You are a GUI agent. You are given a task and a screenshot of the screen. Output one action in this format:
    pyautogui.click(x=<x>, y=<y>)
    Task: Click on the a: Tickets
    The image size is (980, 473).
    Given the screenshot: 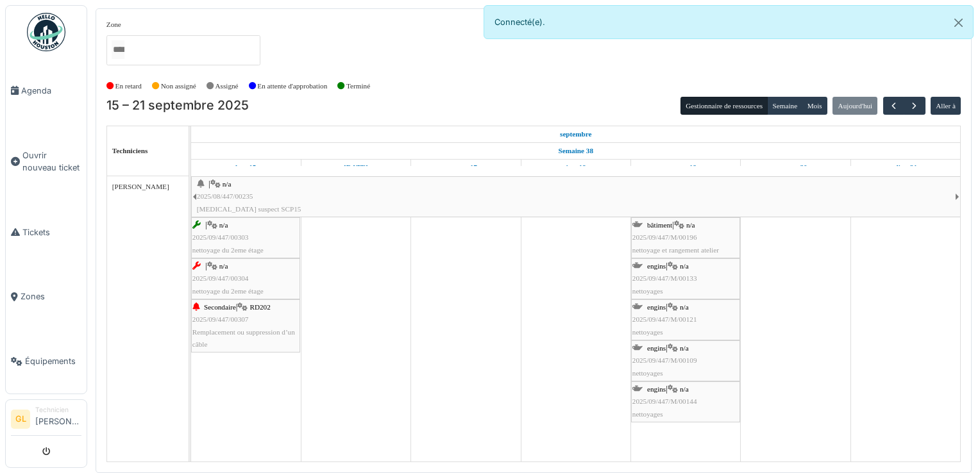 What is the action you would take?
    pyautogui.click(x=46, y=232)
    